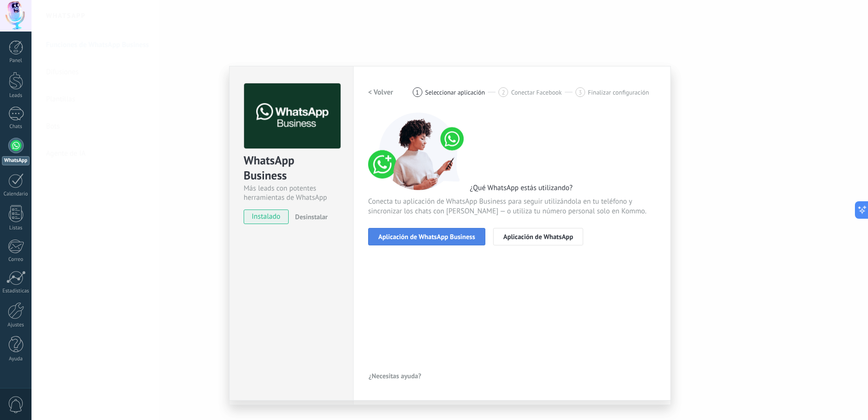 The image size is (868, 420). What do you see at coordinates (16, 359) in the screenshot?
I see `div: Ayuda` at bounding box center [16, 359].